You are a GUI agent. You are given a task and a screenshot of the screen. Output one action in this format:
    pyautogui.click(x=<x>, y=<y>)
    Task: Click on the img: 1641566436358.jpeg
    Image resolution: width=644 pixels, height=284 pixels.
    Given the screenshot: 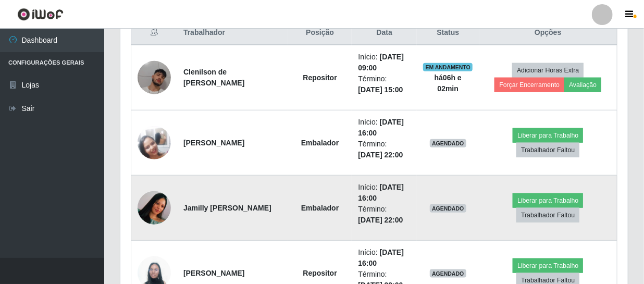 What is the action you would take?
    pyautogui.click(x=154, y=143)
    